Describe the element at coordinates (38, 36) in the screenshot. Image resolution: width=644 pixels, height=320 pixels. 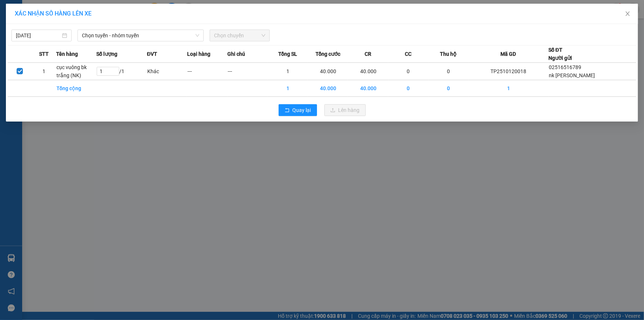
I see `input: 12/10/2025` at that location.